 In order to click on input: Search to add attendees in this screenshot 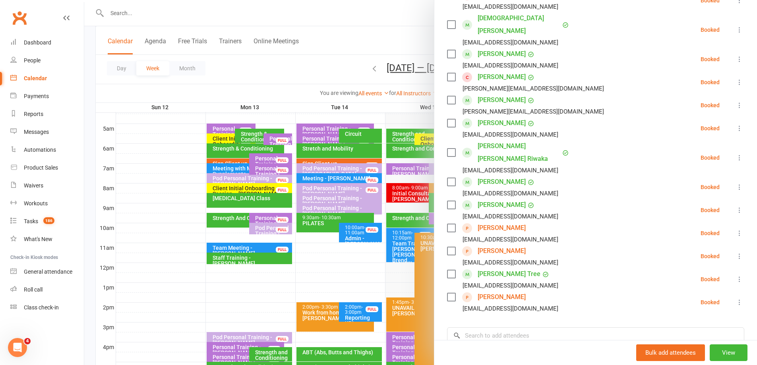, I will do `click(596, 336)`.